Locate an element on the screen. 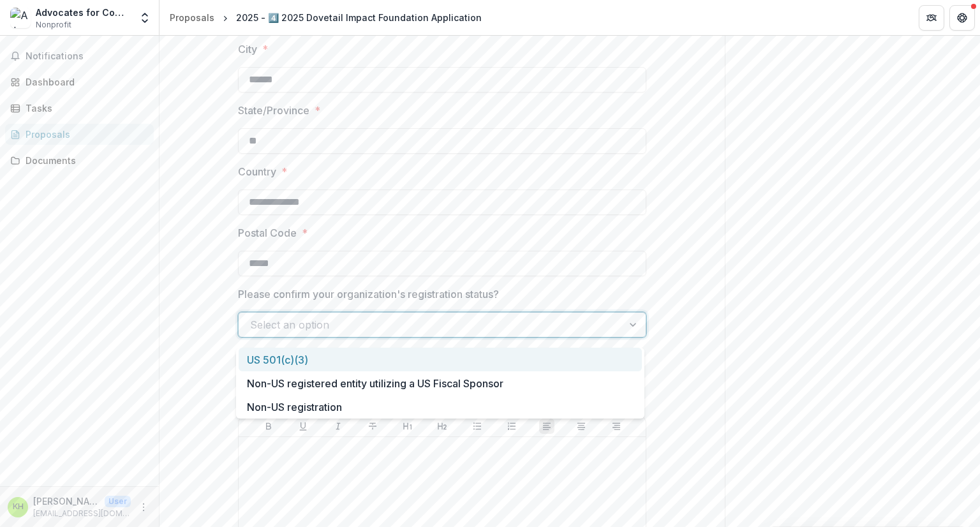 The image size is (980, 527). button: Notifications is located at coordinates (79, 56).